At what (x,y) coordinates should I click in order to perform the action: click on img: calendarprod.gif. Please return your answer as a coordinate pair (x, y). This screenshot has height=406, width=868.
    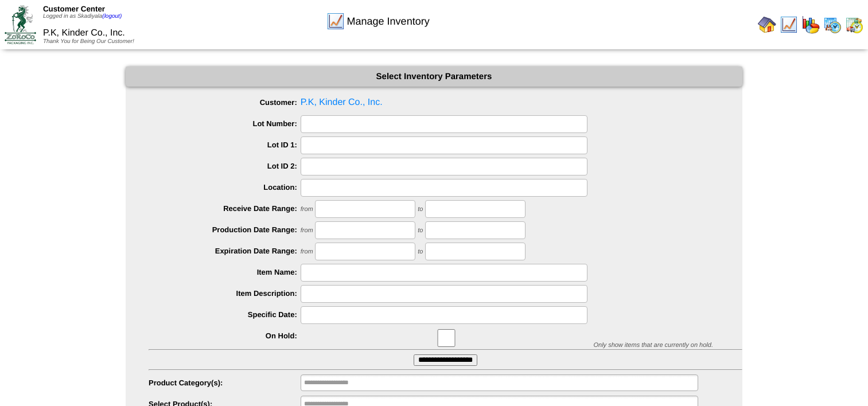
    Looking at the image, I should click on (833, 25).